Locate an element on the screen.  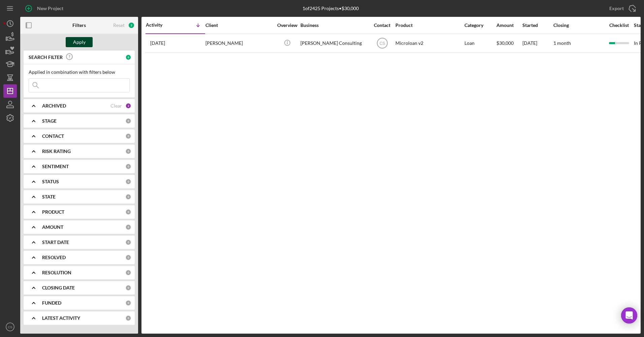
div: Started is located at coordinates (537, 26).